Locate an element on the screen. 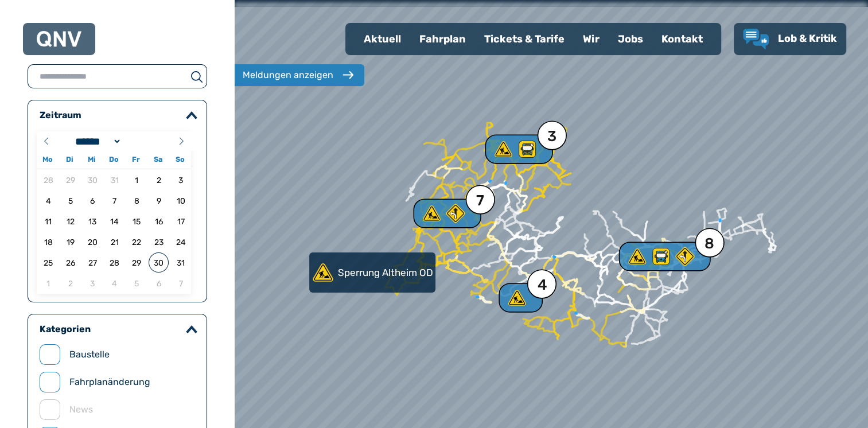 The image size is (868, 428). span: Do is located at coordinates (113, 160).